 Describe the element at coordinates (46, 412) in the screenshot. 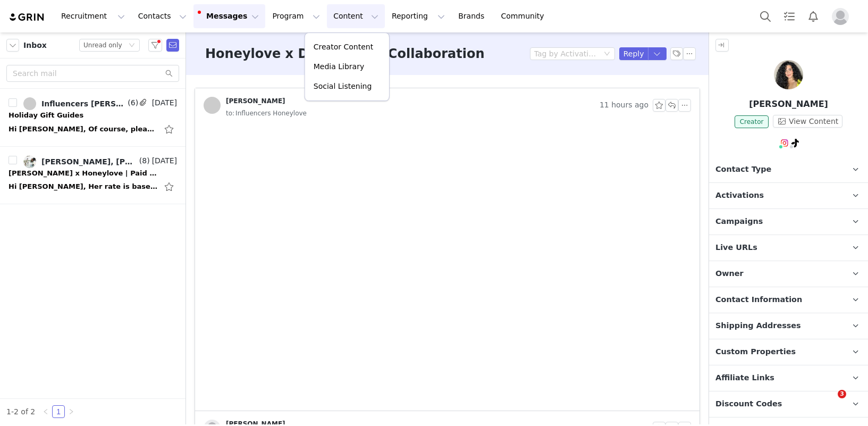

I see `i: icon: left` at that location.